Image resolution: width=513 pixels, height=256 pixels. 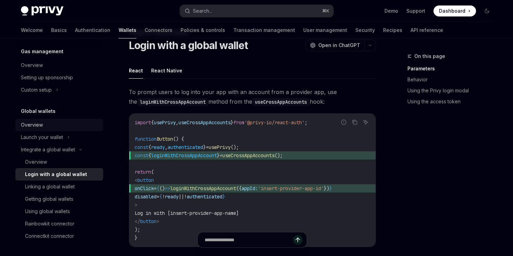 I want to click on a: Behavior, so click(x=453, y=79).